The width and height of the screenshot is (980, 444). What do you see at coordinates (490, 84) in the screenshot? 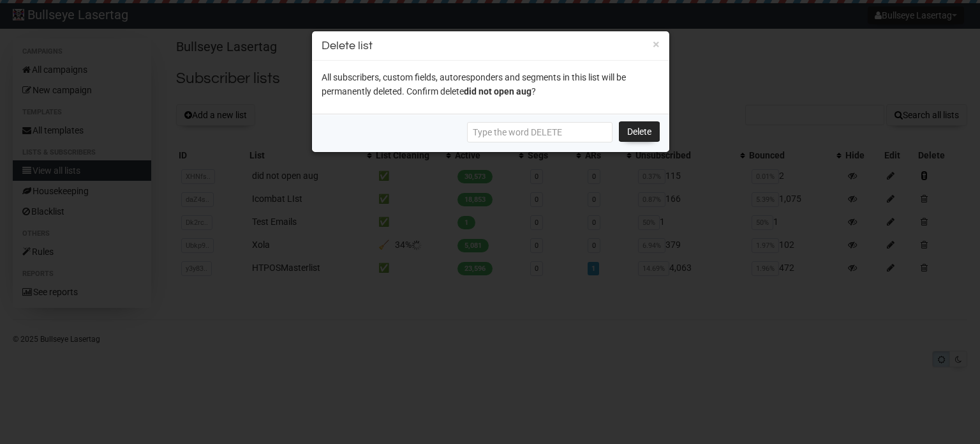
I see `p: All subscribers, custom fields, autoresponders and segments in this list will be permanently dele...` at bounding box center [490, 84].